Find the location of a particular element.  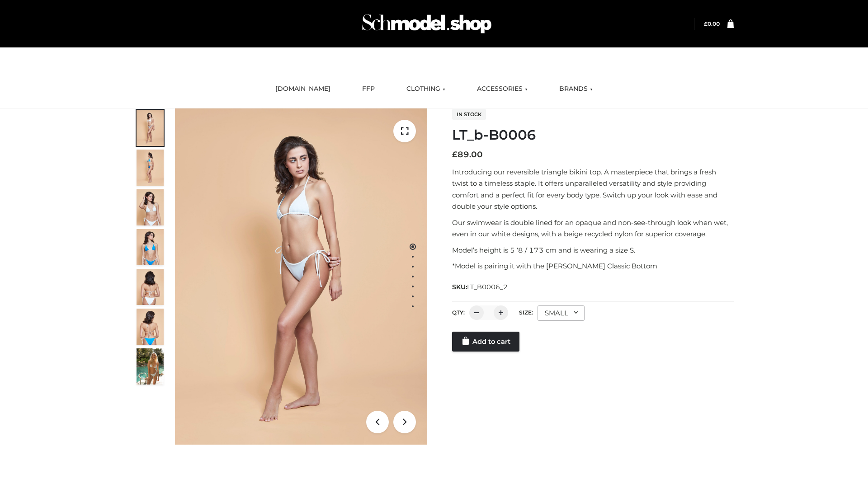

h1: LT_b-B0006 is located at coordinates (593, 135).